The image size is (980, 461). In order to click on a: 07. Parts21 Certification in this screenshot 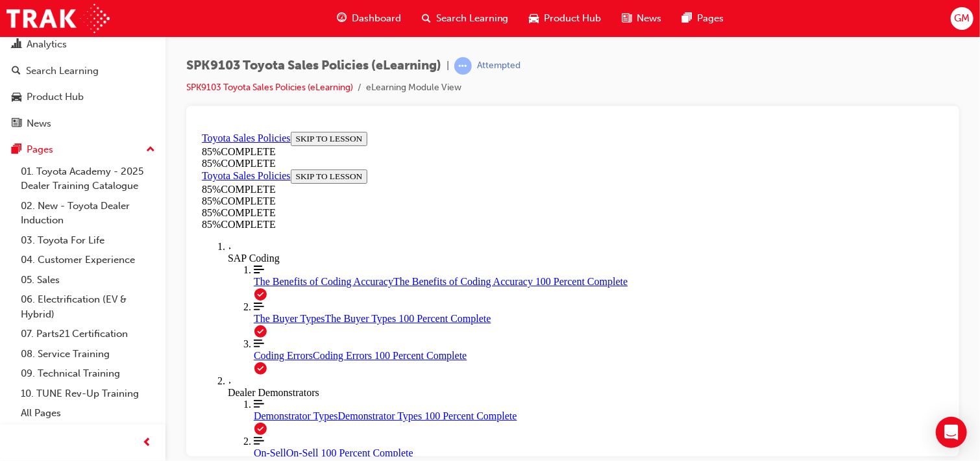, I will do `click(88, 333)`.